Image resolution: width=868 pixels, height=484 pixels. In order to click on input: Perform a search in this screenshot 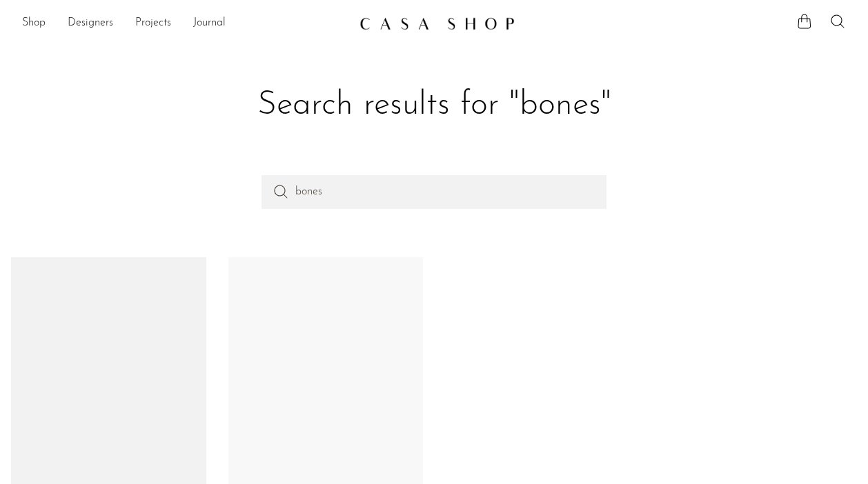, I will do `click(434, 192)`.